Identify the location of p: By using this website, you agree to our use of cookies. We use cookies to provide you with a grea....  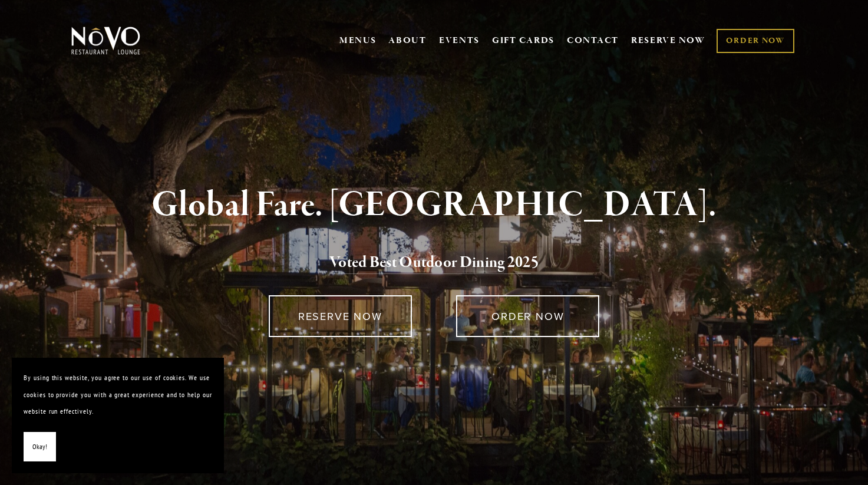
(118, 395).